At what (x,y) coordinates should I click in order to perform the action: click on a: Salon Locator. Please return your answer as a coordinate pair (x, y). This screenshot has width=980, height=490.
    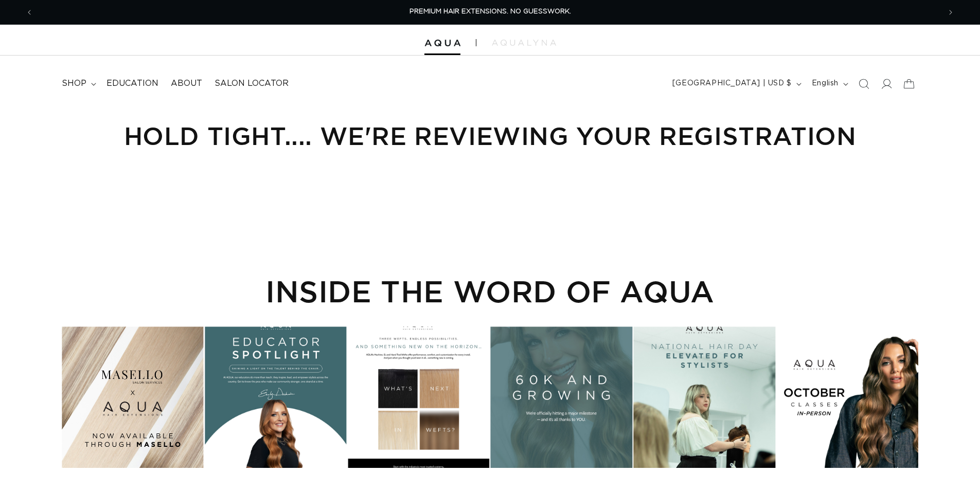
    Looking at the image, I should click on (251, 83).